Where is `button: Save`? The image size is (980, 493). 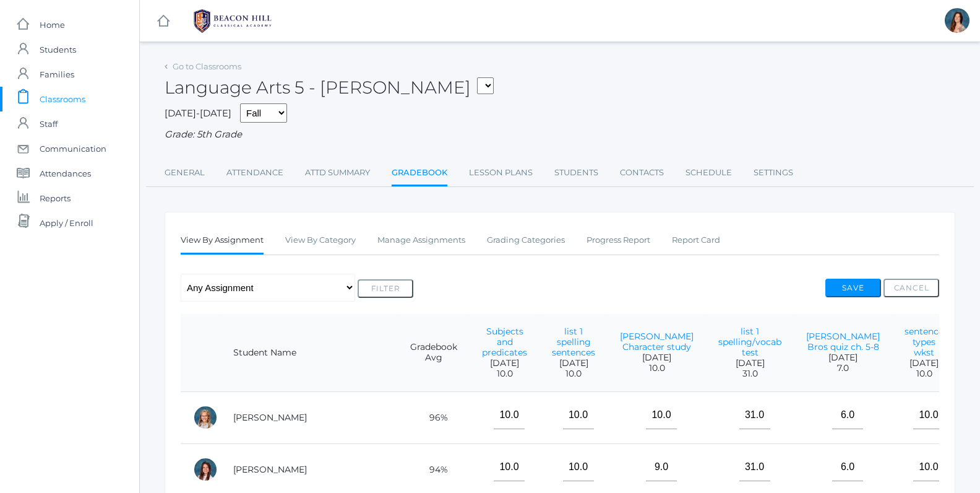 button: Save is located at coordinates (853, 288).